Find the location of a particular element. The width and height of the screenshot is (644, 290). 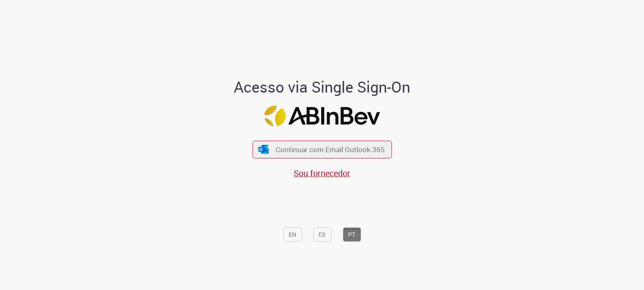

img: Logo ABInBev is located at coordinates (322, 116).